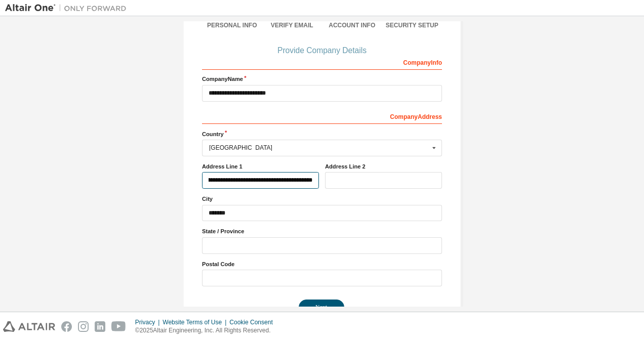 The height and width of the screenshot is (341, 644). What do you see at coordinates (66, 326) in the screenshot?
I see `img: facebook.svg` at bounding box center [66, 326].